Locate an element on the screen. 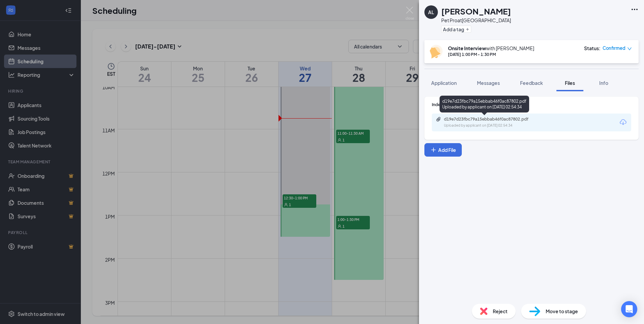 The width and height of the screenshot is (644, 324). span: Files is located at coordinates (570, 83).